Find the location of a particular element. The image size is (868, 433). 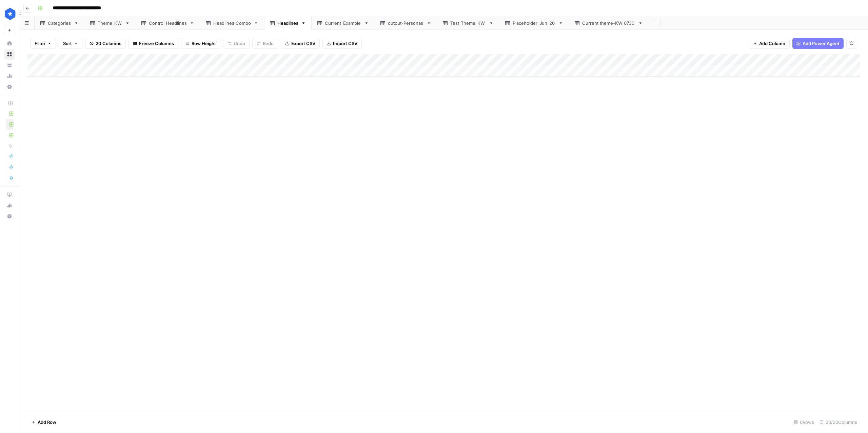

div: Headlines is located at coordinates (288, 23).